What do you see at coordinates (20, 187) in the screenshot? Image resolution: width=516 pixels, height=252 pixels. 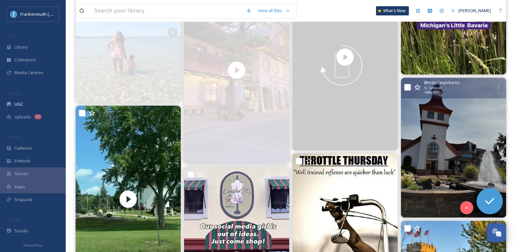 I see `span: Maps` at bounding box center [20, 187].